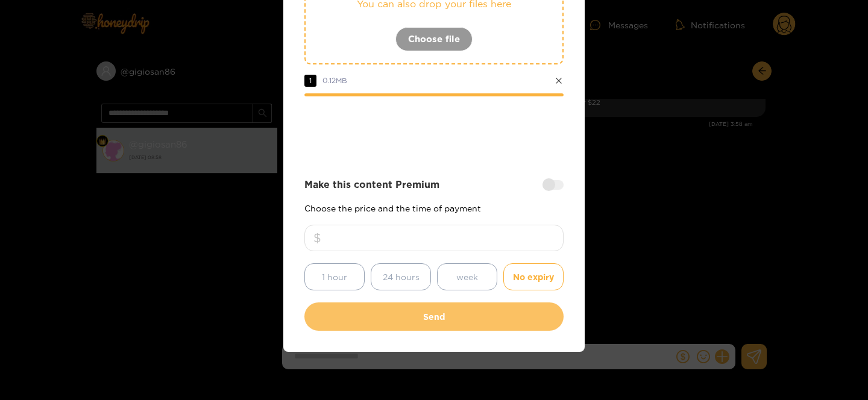 This screenshot has width=868, height=400. Describe the element at coordinates (310, 81) in the screenshot. I see `span: 1` at that location.